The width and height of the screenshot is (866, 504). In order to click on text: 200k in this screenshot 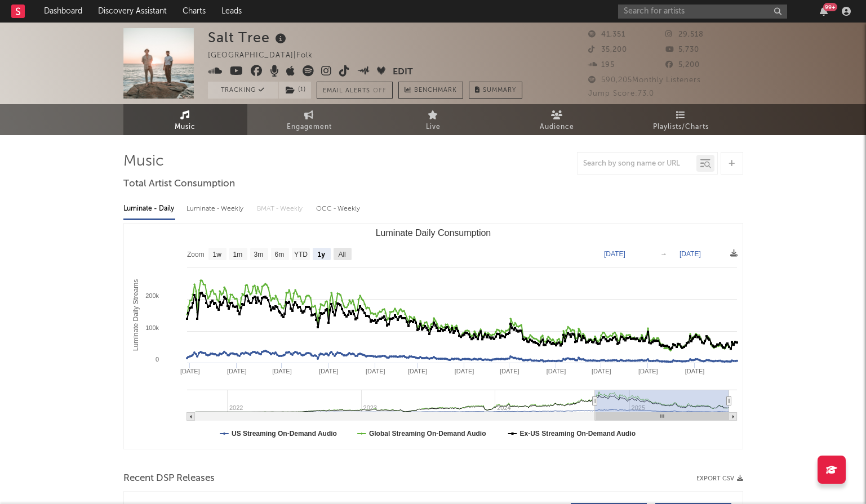, I will do `click(152, 296)`.